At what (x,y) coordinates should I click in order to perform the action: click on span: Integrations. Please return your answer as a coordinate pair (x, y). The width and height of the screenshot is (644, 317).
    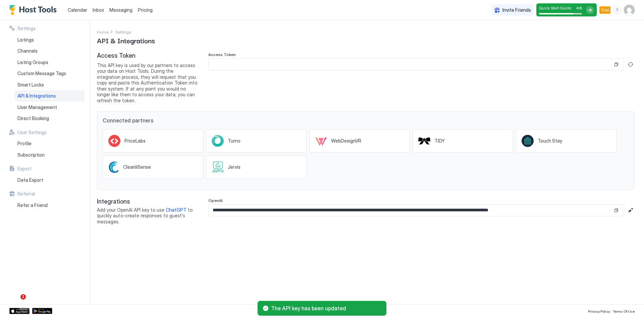
    Looking at the image, I should click on (147, 201).